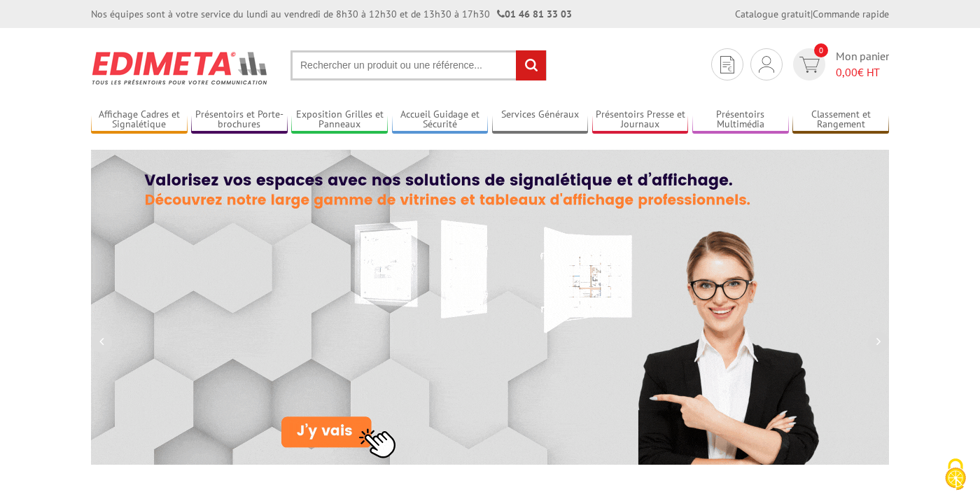  Describe the element at coordinates (531, 65) in the screenshot. I see `input: rechercher` at that location.